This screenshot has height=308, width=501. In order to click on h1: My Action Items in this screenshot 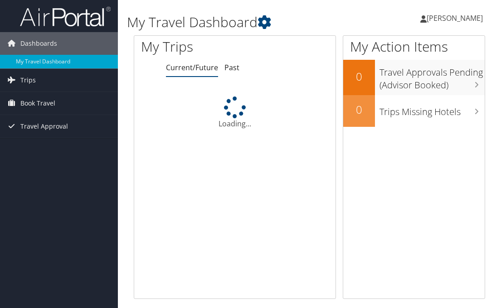, I will do `click(414, 47)`.